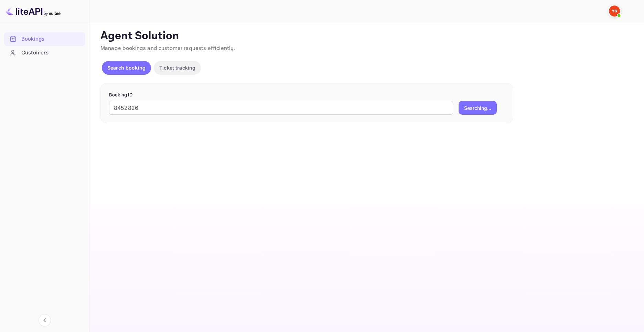  Describe the element at coordinates (478, 108) in the screenshot. I see `button: Searching...` at that location.